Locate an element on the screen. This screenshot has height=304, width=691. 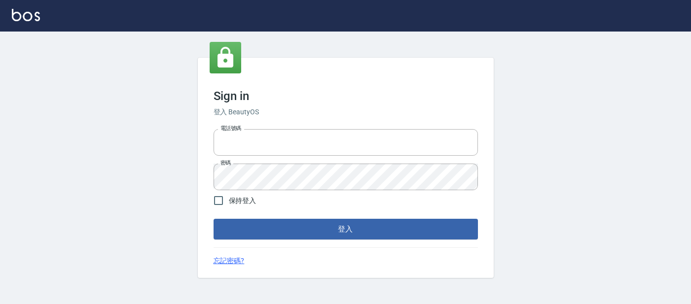
label: 電話號碼 is located at coordinates (231, 128).